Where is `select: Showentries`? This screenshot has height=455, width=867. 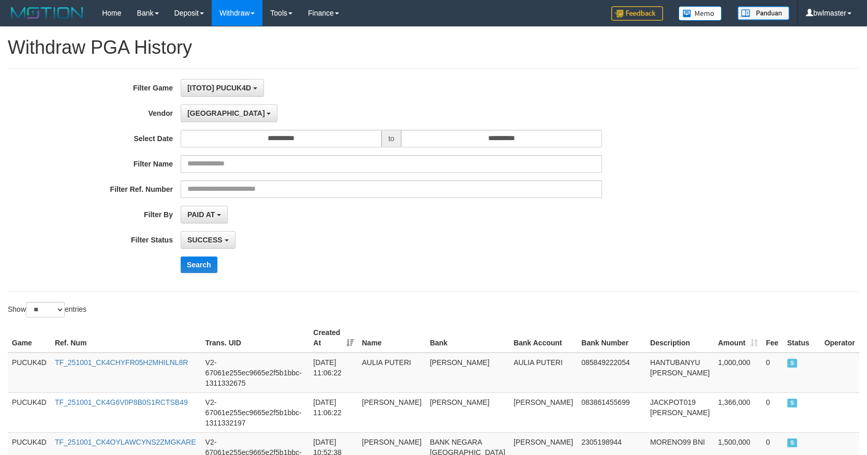 select: Showentries is located at coordinates (45, 310).